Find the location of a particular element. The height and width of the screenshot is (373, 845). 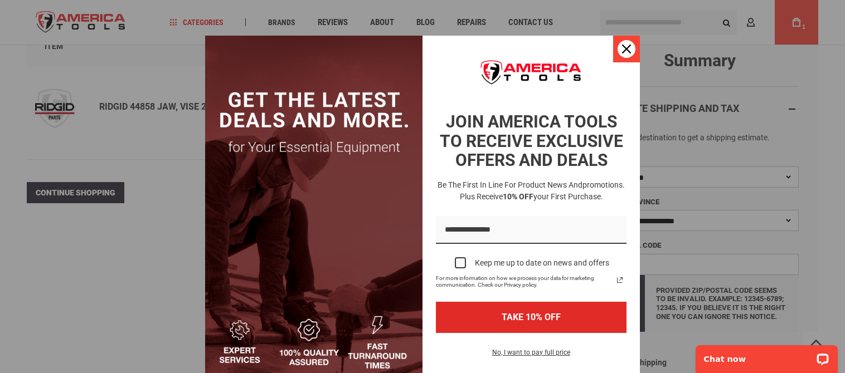

svg: close icon is located at coordinates (626, 49).